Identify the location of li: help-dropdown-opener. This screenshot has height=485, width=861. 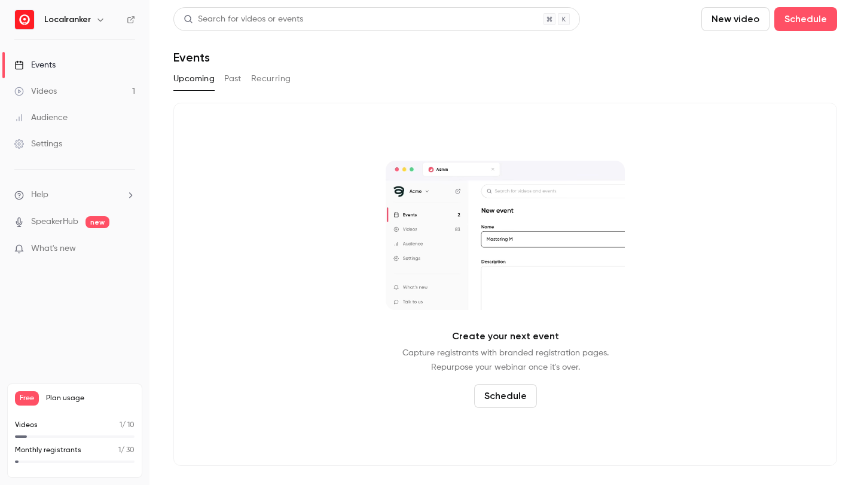
(75, 195).